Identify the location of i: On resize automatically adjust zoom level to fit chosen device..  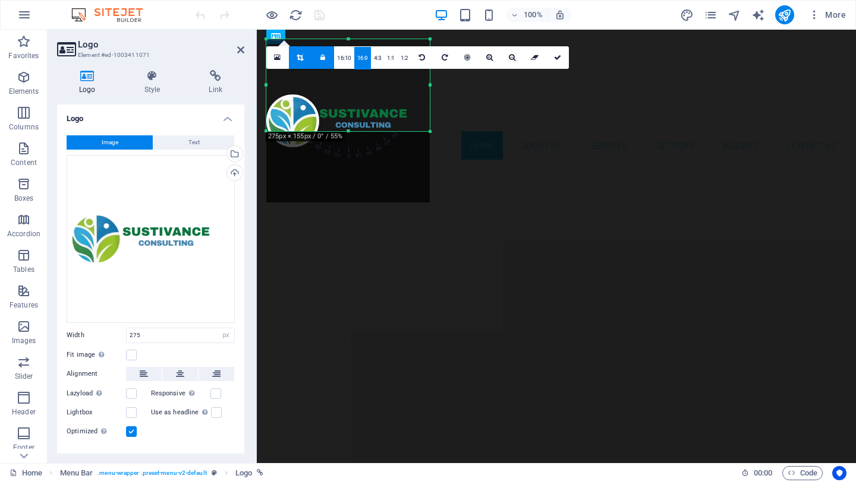
(560, 15).